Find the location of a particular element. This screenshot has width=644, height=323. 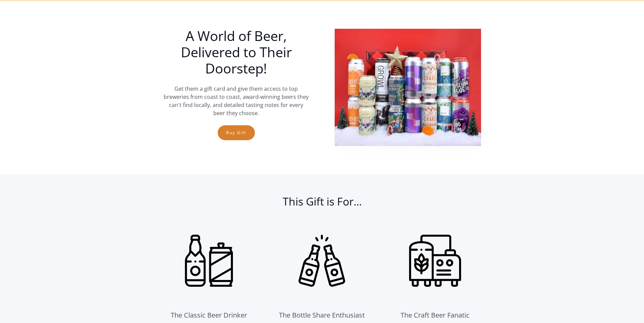

h2: This Gift is For... is located at coordinates (322, 205).